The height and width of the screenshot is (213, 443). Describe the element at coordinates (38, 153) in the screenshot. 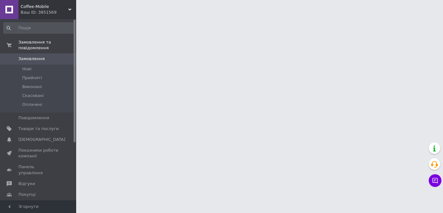

I see `span: Показники роботи компанії` at that location.